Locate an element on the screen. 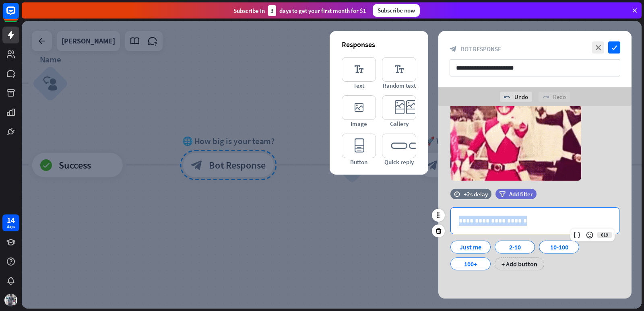 The width and height of the screenshot is (644, 311). span: Bot Response is located at coordinates (481, 48).